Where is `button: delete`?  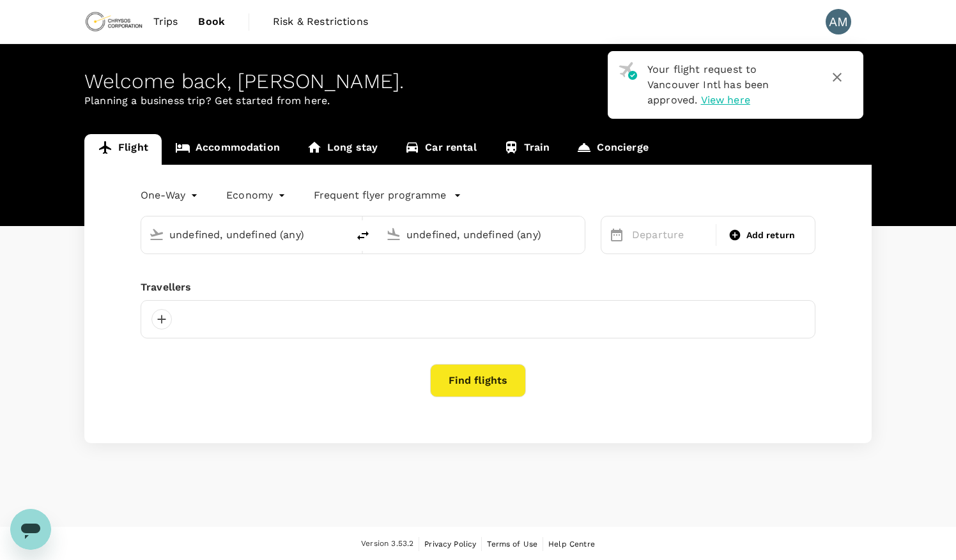
button: delete is located at coordinates (363, 236).